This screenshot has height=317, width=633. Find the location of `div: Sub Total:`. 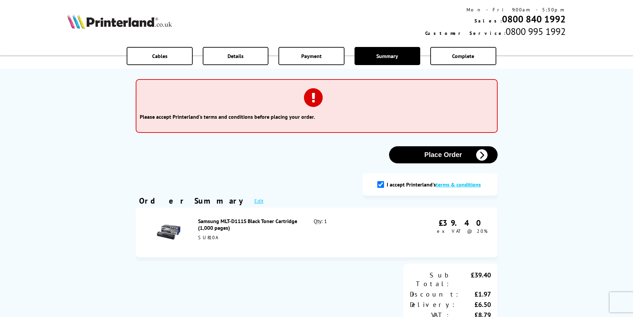

div: Sub Total: is located at coordinates (430, 279).